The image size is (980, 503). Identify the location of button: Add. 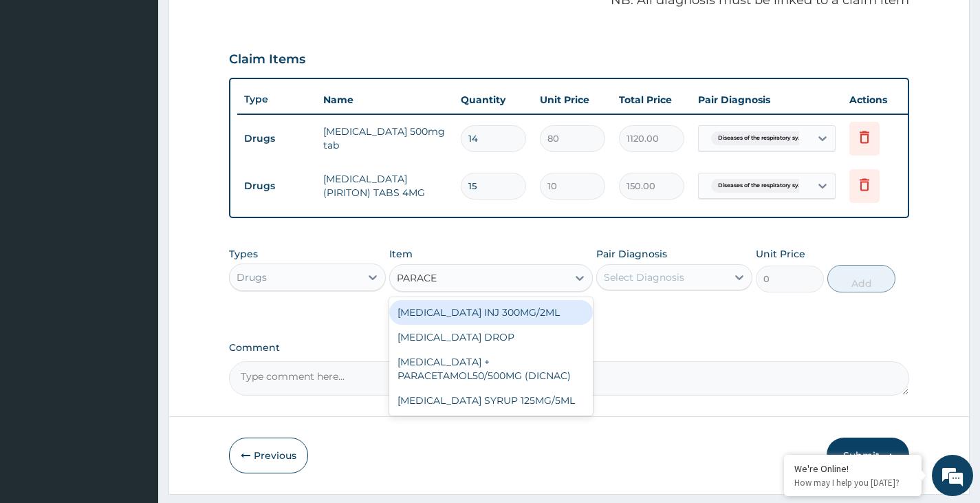
(861, 279).